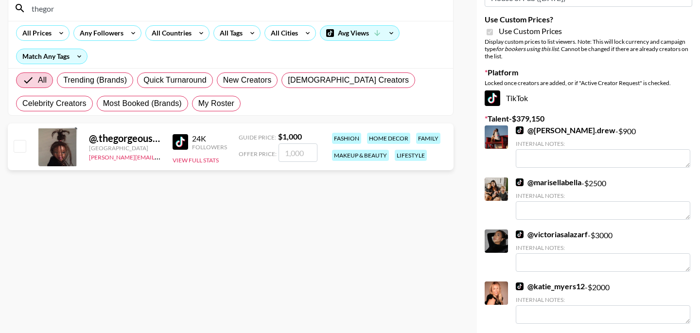 The height and width of the screenshot is (333, 700). What do you see at coordinates (550, 286) in the screenshot?
I see `a: @katie_myers12` at bounding box center [550, 286].